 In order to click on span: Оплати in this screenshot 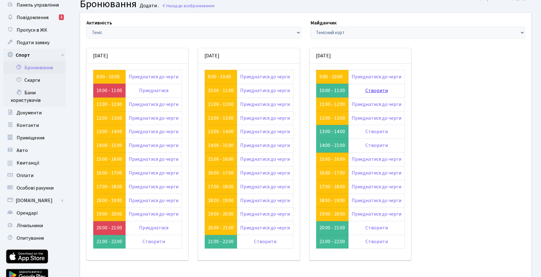, I will do `click(25, 175)`.